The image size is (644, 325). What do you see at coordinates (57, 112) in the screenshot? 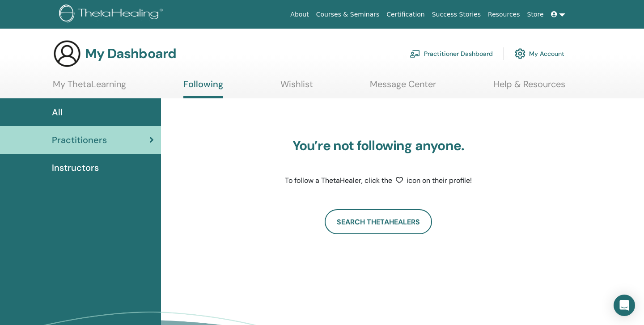
I see `span: All` at bounding box center [57, 112].